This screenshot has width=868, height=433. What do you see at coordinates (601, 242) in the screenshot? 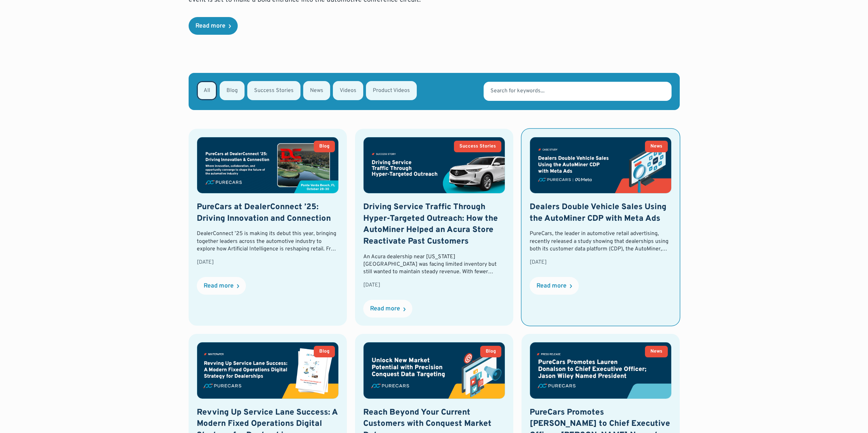
I see `div: PureCars, the leader in automotive retail advertising, recently released a study showing that dea...` at bounding box center [601, 242].